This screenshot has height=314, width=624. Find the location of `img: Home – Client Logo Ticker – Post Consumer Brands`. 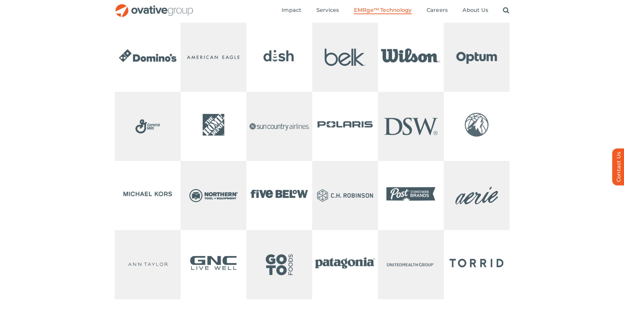

img: Home – Client Logo Ticker – Post Consumer Brands is located at coordinates (411, 194).